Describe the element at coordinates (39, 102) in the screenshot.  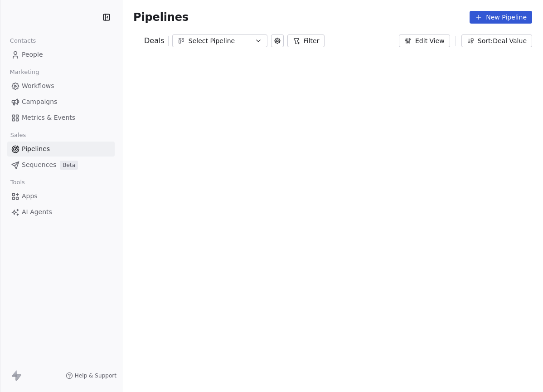
I see `span: Campaigns` at that location.